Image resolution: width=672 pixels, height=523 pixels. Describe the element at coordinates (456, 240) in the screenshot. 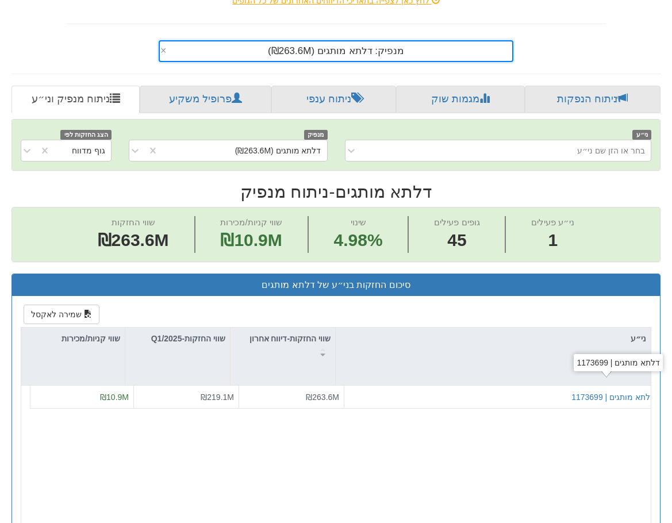

I see `span: 45` at that location.